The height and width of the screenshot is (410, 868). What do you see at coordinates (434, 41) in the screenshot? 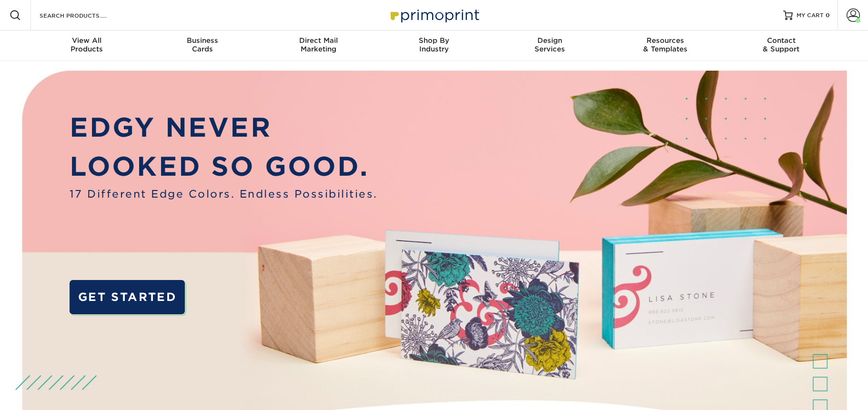
I see `span: Shop By` at bounding box center [434, 41].